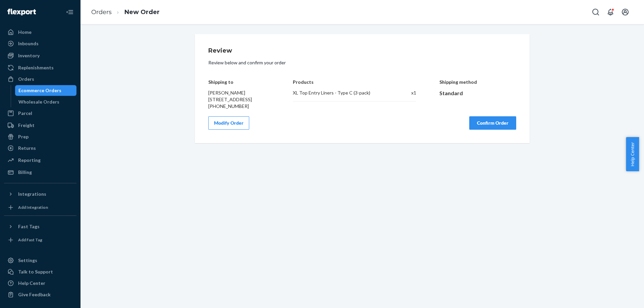 The width and height of the screenshot is (644, 308). I want to click on div: Integrations, so click(32, 194).